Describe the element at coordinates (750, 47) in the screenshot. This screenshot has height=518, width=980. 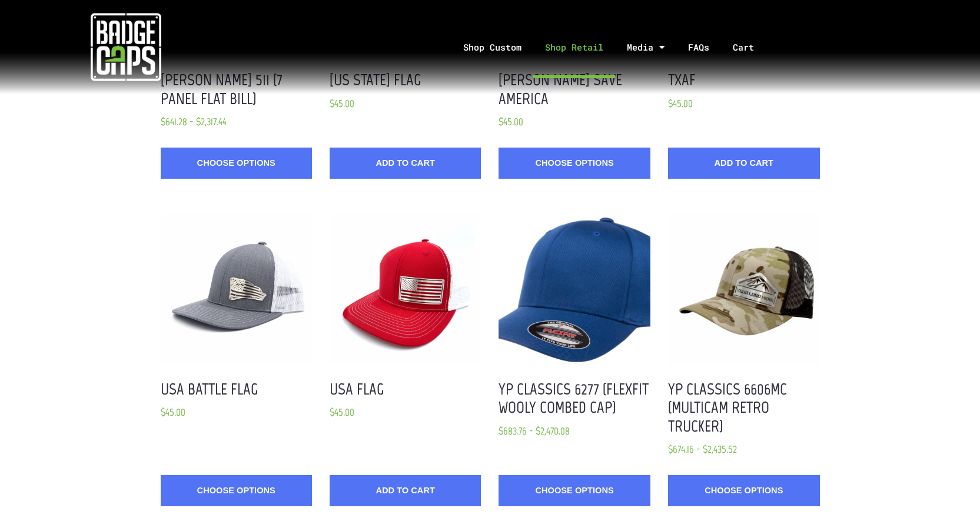
I see `a: Cart` at that location.